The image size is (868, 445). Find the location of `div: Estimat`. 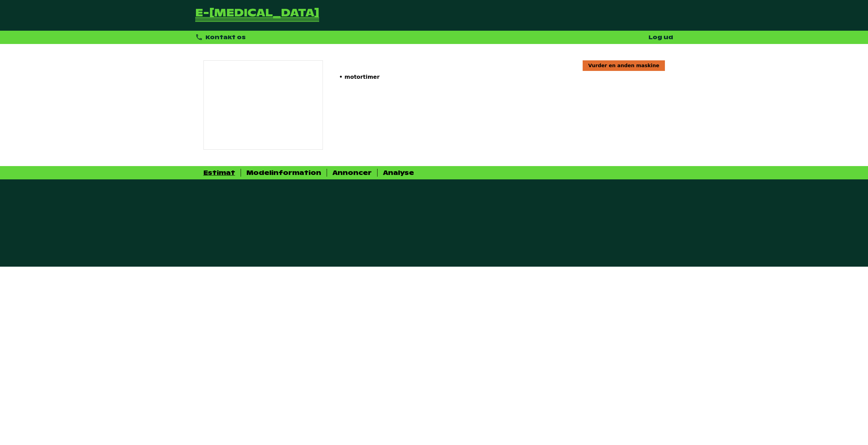

div: Estimat is located at coordinates (219, 172).